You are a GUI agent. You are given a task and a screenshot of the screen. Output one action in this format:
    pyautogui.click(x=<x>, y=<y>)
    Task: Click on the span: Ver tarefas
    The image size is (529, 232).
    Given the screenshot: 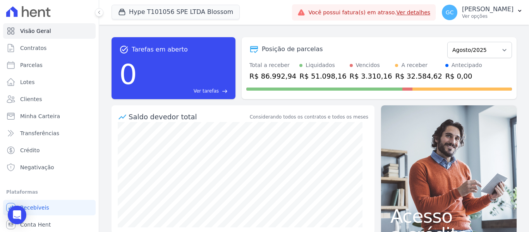 What is the action you would take?
    pyautogui.click(x=206, y=91)
    